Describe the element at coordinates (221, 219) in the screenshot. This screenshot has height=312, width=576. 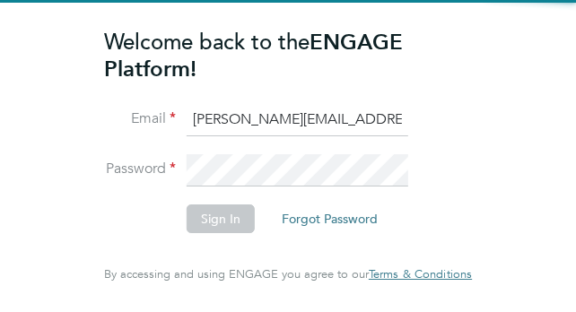
I see `button: Sign In` at that location.